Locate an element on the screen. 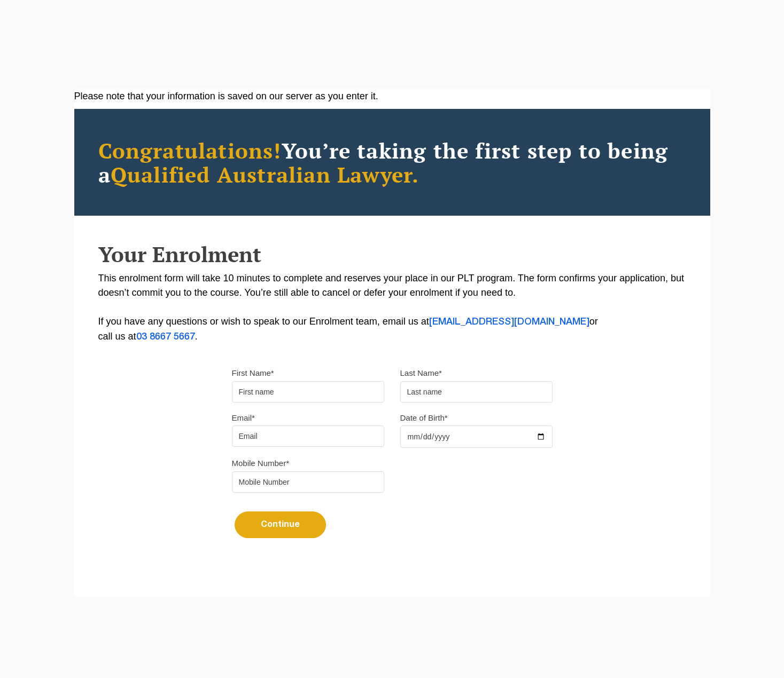 Image resolution: width=784 pixels, height=678 pixels. span: Congratulations! is located at coordinates (190, 150).